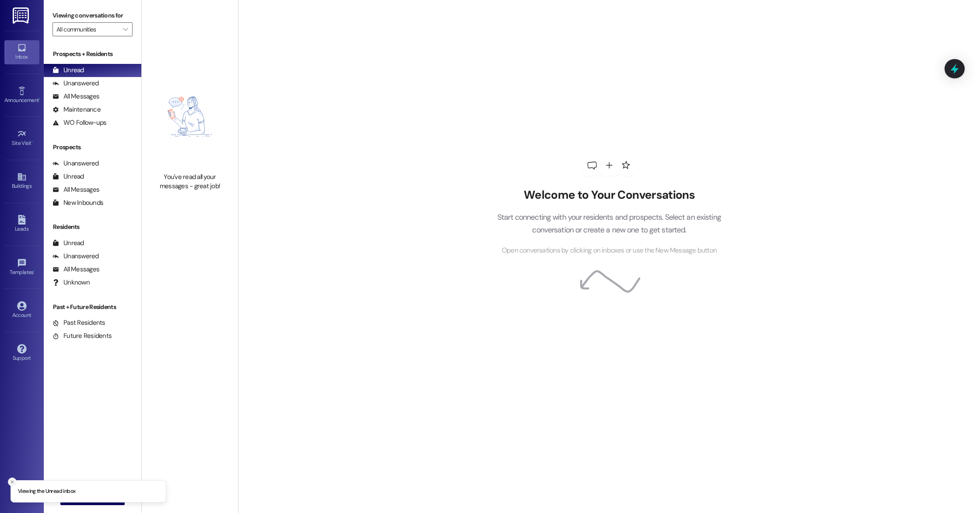  Describe the element at coordinates (21, 15) in the screenshot. I see `img: ResiDesk Logo` at that location.